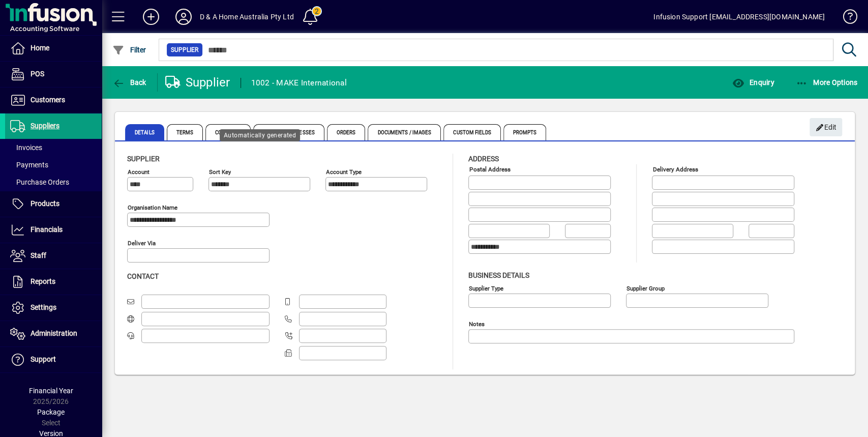 The image size is (868, 437). I want to click on span: Settings, so click(44, 308).